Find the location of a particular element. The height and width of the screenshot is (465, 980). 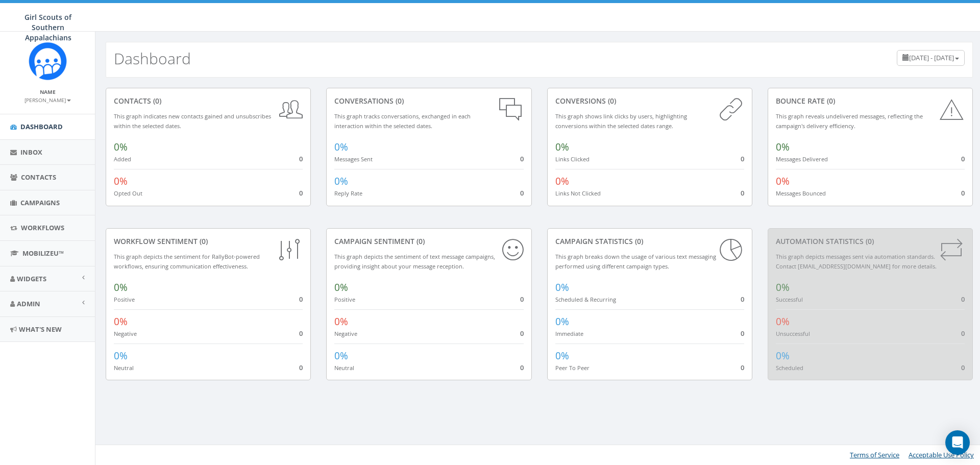

div: Campaign Statistics is located at coordinates (650, 241).